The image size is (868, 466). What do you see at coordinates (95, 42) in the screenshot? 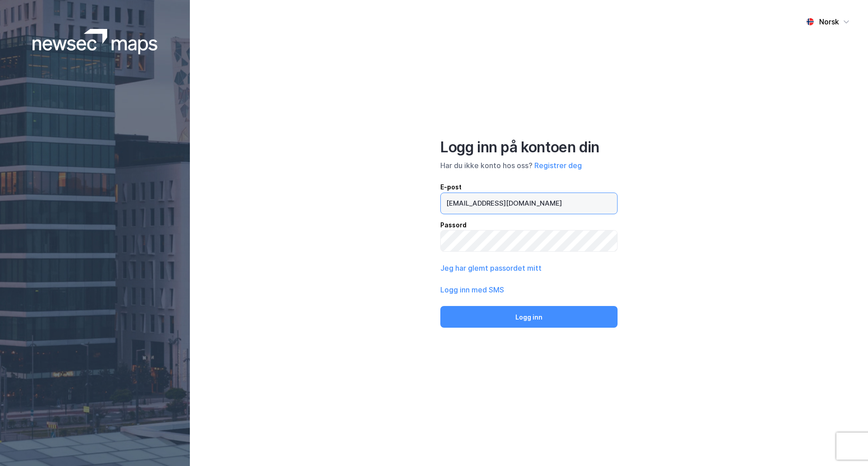
I see `img: logoWhite.bf58a803f64e89776f2b079ca2356427.svg` at bounding box center [95, 42].